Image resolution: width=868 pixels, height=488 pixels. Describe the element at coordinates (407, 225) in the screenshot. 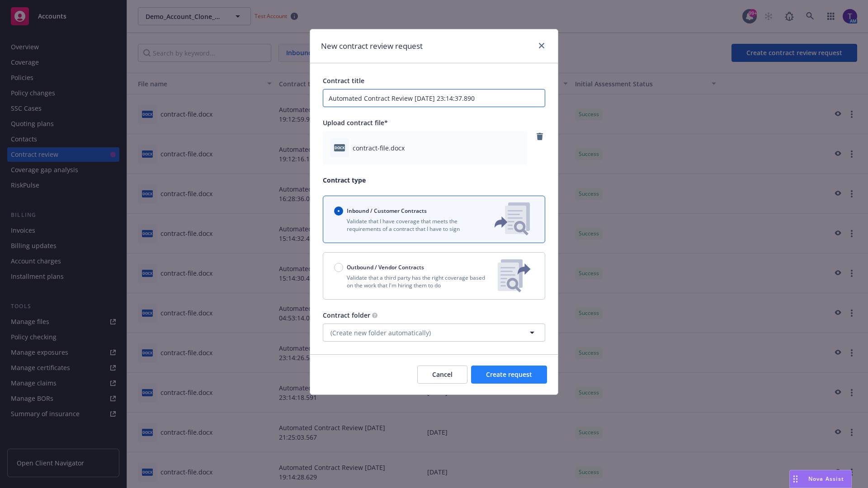

I see `p: Validate that I have coverage that meets the requirements of a contract that I have to sign` at that location.